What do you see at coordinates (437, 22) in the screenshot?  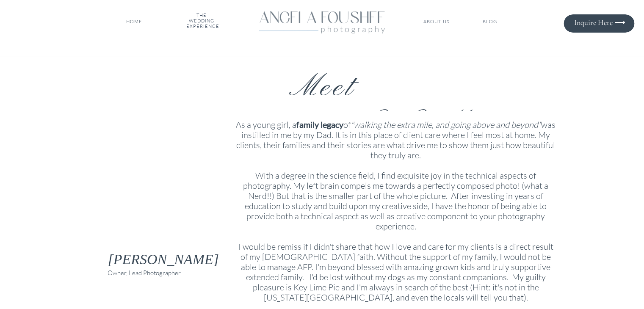 I see `a: ABOUT US` at bounding box center [437, 22].